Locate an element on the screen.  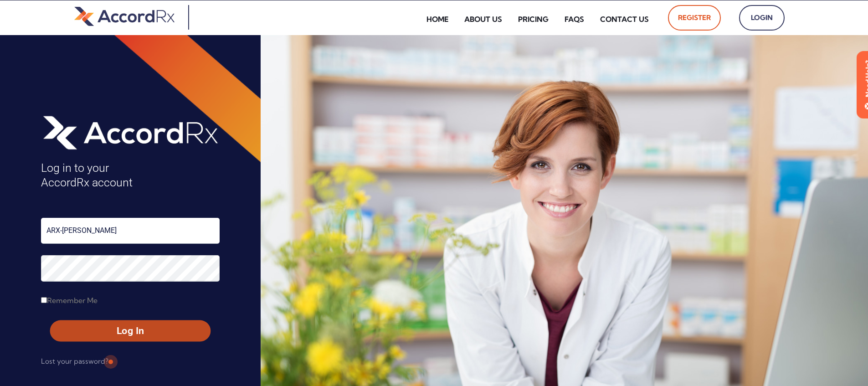
span: Login is located at coordinates (762, 18).